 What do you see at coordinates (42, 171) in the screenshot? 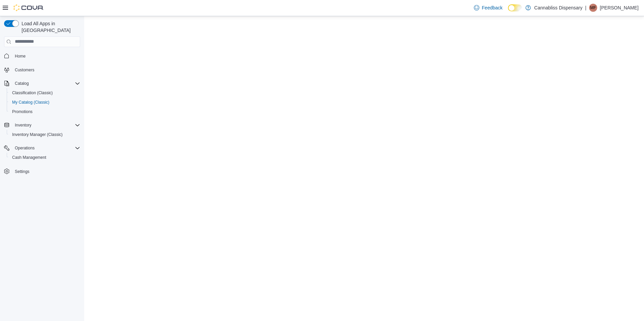
I see `button: Settings` at bounding box center [42, 171].